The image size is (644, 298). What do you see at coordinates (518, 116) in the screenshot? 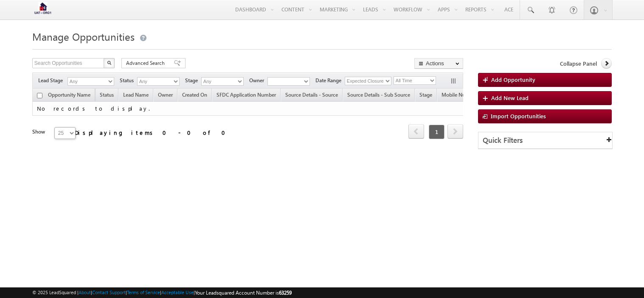
I see `span: Import Opportunities` at bounding box center [518, 116].